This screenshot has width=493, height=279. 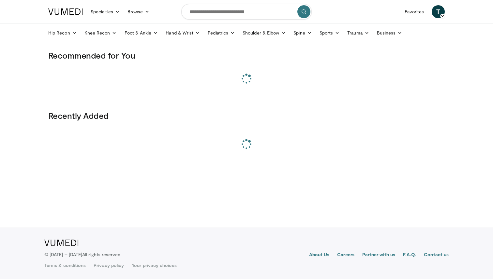 I want to click on h3: Recently Added, so click(x=246, y=116).